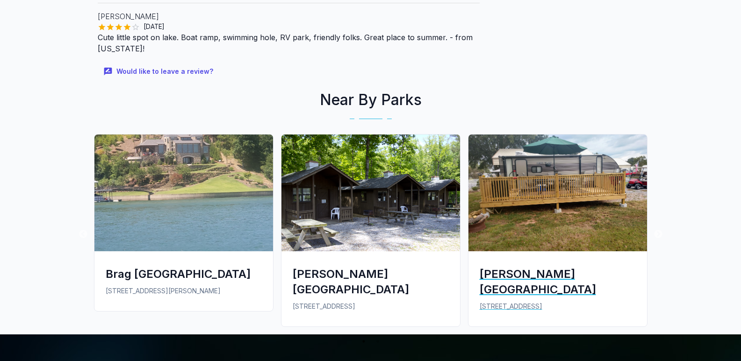  Describe the element at coordinates (658, 235) in the screenshot. I see `button: Next` at that location.